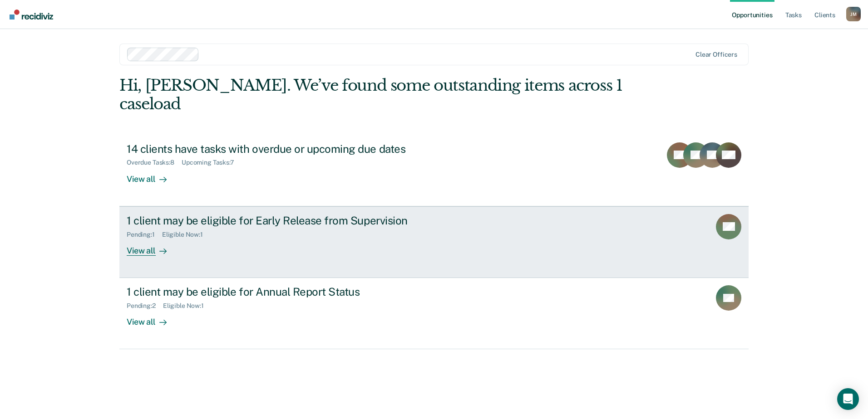 The height and width of the screenshot is (419, 868). I want to click on div: Pending : 2, so click(145, 306).